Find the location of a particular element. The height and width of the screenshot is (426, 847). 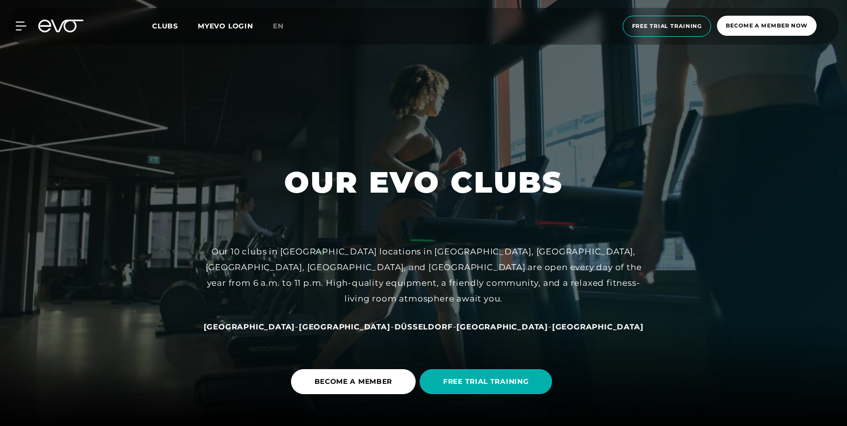

a: MYEVO LOGIN is located at coordinates (225, 26).